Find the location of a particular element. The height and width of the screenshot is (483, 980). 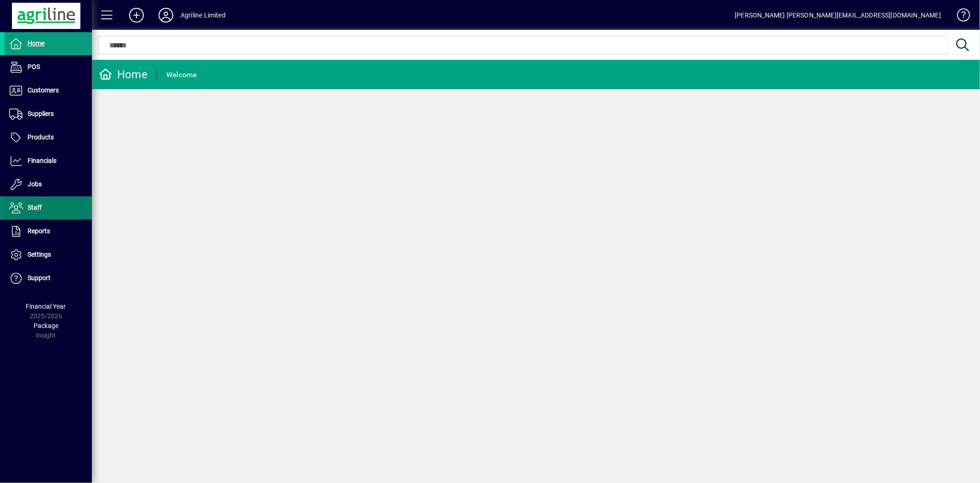

span: Financial Year is located at coordinates (46, 306).